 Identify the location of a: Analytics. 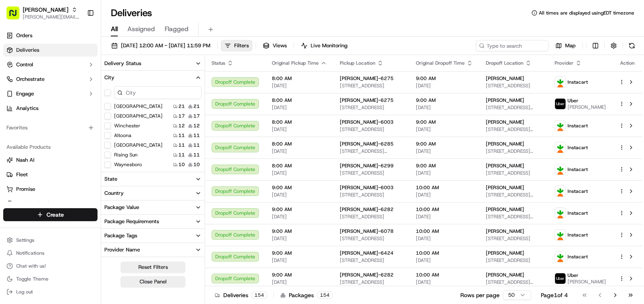
(50, 108).